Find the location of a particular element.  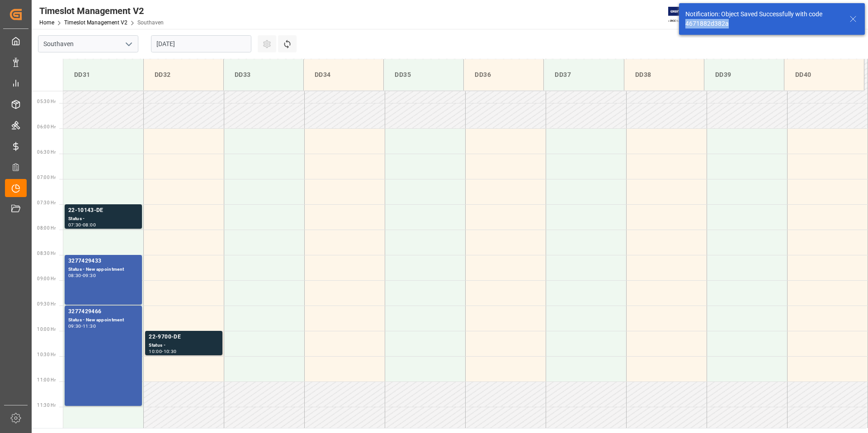

img: Exertis%20JAM%20-%20Email%20Logo.jpg_1722504956.jpg is located at coordinates (683, 14).